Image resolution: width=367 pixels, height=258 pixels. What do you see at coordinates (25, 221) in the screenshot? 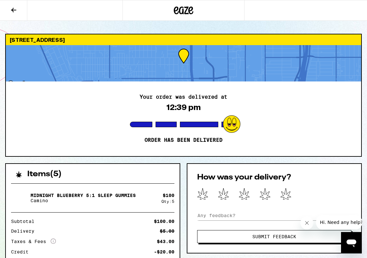
I see `div: Subtotal` at bounding box center [25, 221].